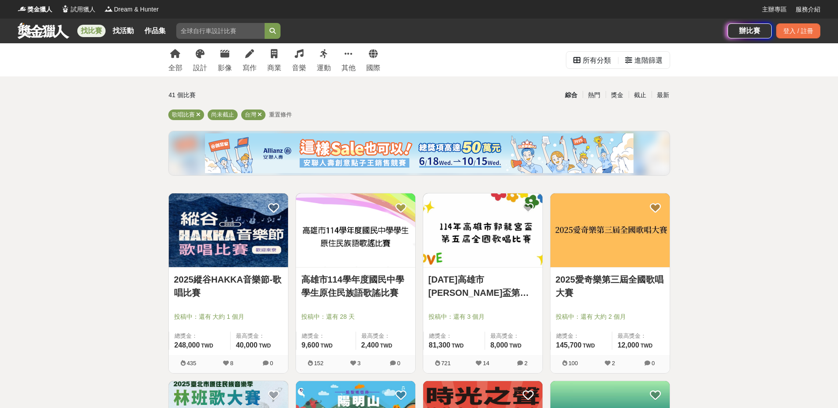 This screenshot has width=838, height=408. What do you see at coordinates (750, 31) in the screenshot?
I see `a: 辦比賽` at bounding box center [750, 31].